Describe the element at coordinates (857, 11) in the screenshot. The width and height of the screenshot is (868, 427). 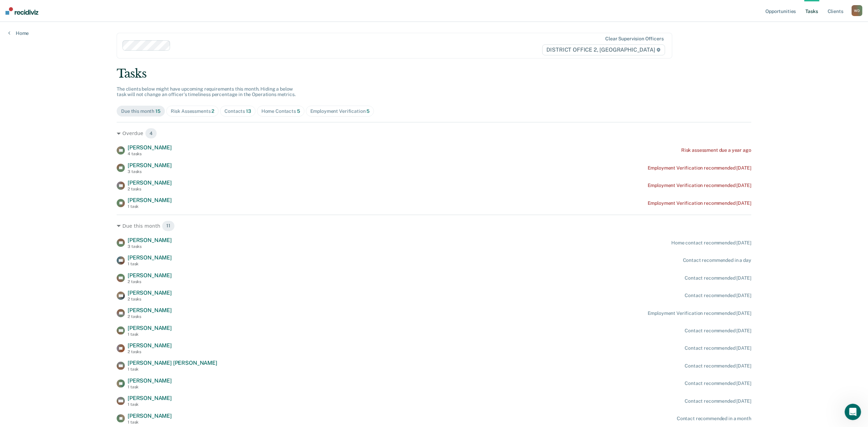
I see `button: WD` at that location.